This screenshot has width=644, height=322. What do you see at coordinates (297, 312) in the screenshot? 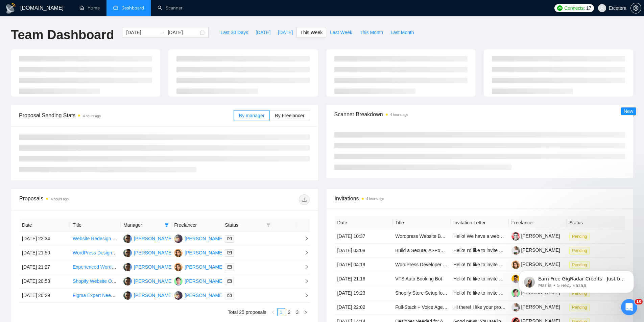
I see `a: 3` at bounding box center [297, 312].